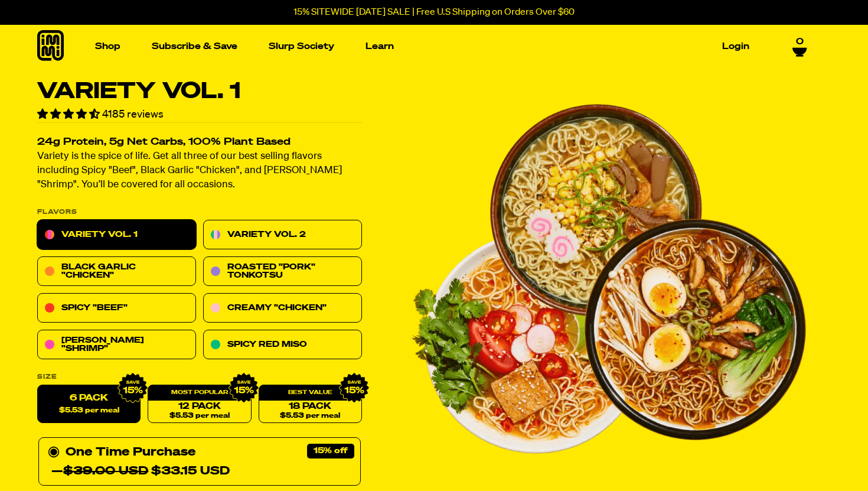  I want to click on p: Flavors, so click(200, 212).